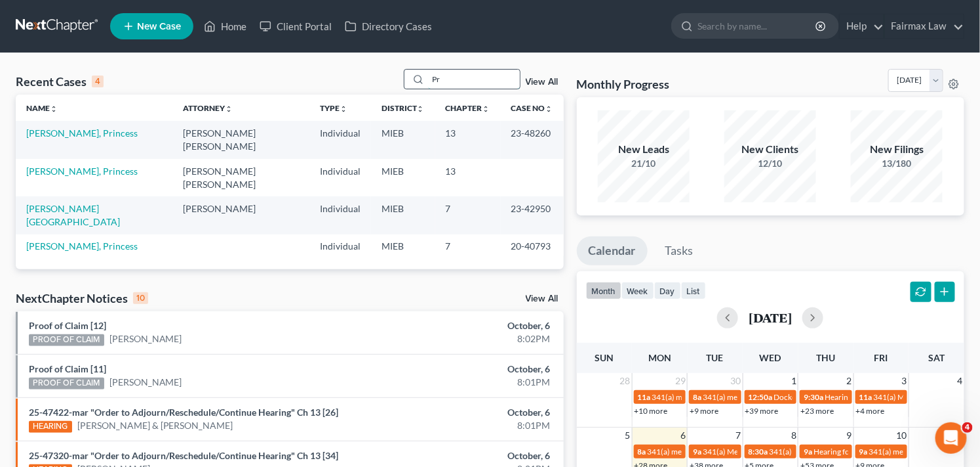 This screenshot has width=980, height=467. I want to click on div: 12/10, so click(770, 163).